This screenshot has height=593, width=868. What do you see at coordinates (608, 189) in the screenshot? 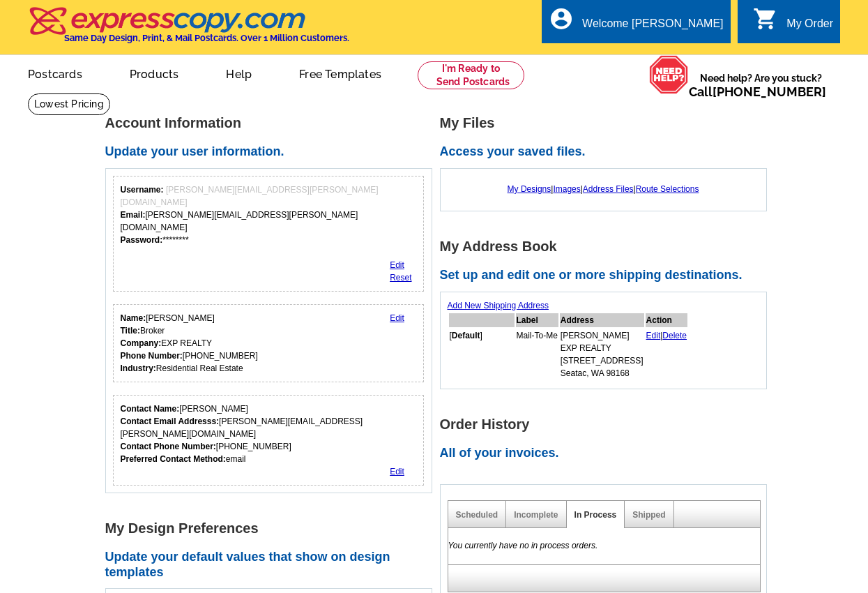
I see `a: Address Files` at bounding box center [608, 189].